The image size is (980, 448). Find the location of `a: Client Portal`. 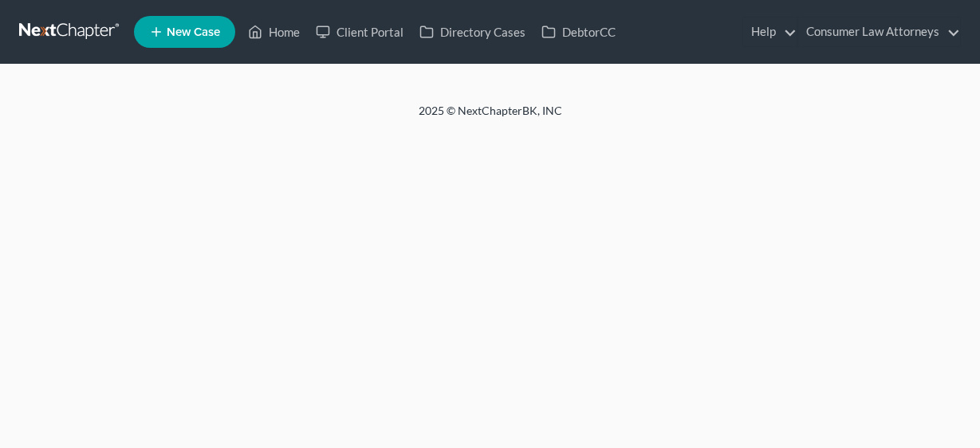

a: Client Portal is located at coordinates (359, 32).